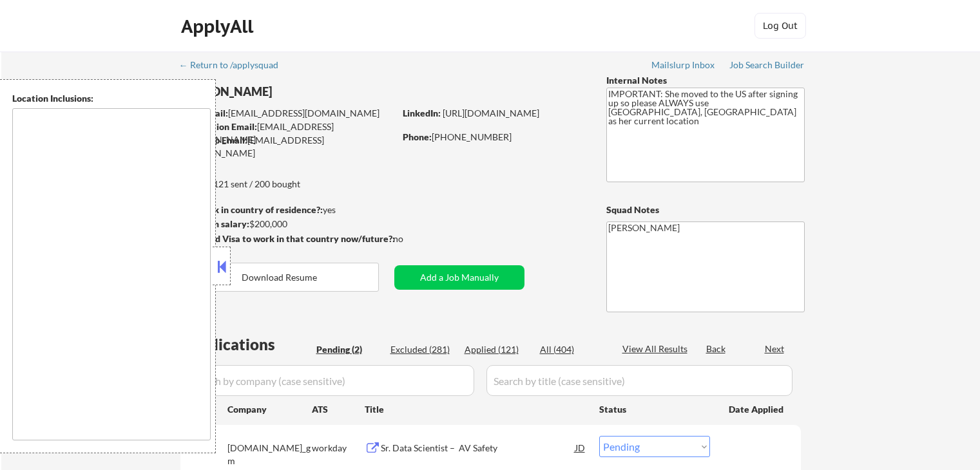 The image size is (980, 470). I want to click on input: Search by title (case sensitive), so click(639, 381).